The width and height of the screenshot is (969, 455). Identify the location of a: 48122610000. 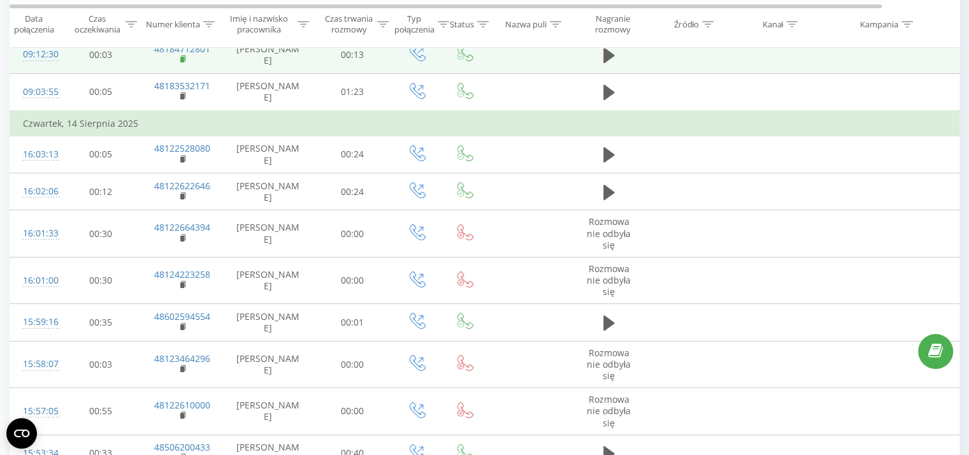
(182, 405).